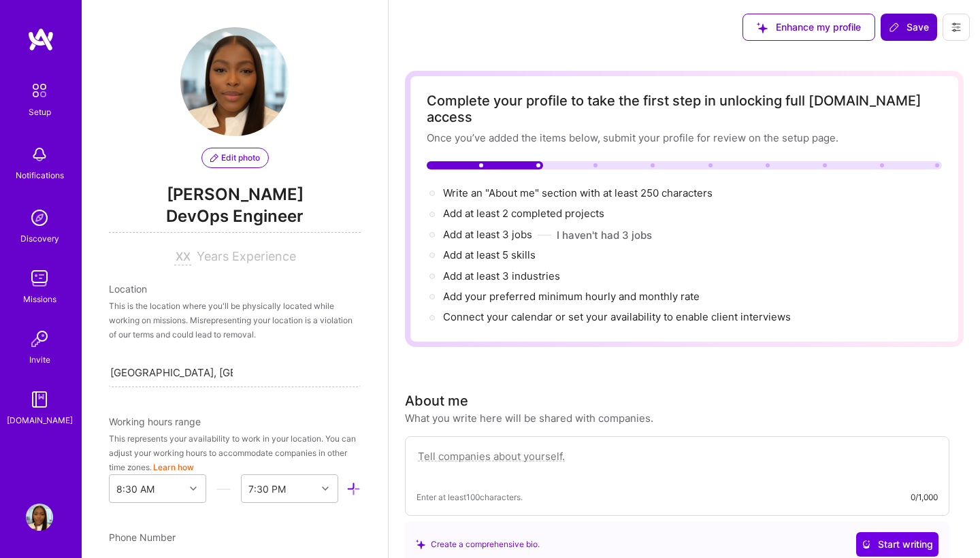  Describe the element at coordinates (183, 257) in the screenshot. I see `input: XX` at that location.